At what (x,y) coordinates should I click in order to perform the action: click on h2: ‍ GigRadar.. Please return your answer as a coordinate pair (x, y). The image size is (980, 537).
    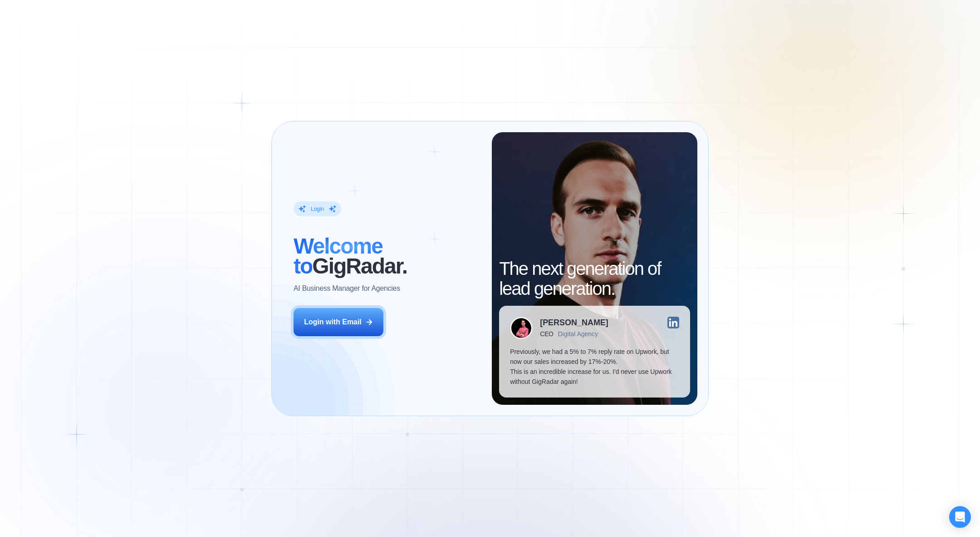
    Looking at the image, I should click on (387, 256).